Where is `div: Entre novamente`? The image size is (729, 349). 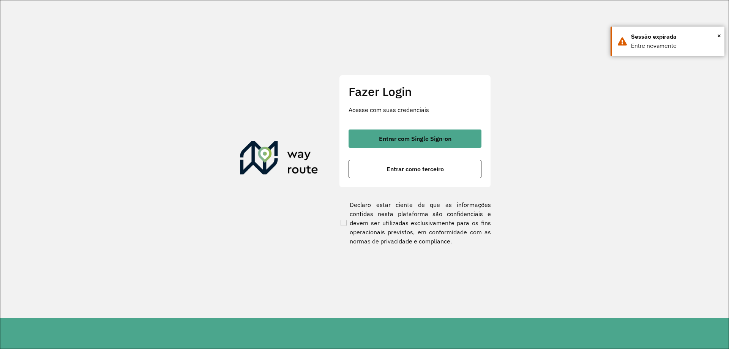
div: Entre novamente is located at coordinates (675, 46).